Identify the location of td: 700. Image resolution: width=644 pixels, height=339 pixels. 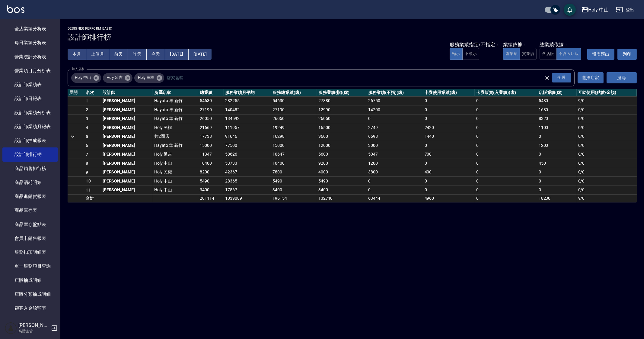
(449, 154).